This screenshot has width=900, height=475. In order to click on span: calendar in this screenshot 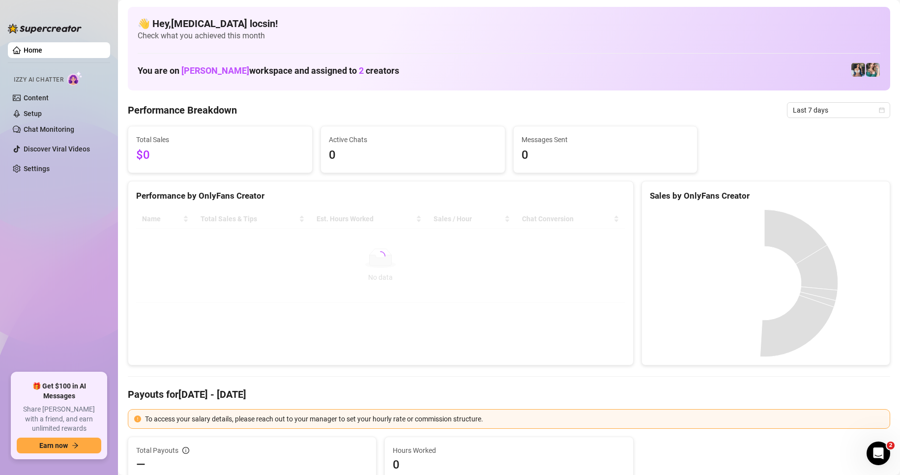, I will do `click(882, 110)`.